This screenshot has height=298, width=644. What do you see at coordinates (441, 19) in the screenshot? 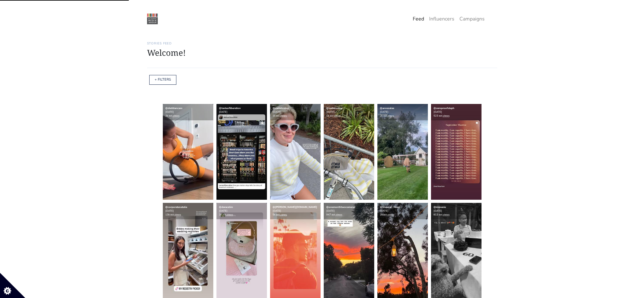
I see `a: Influencers` at bounding box center [441, 19].